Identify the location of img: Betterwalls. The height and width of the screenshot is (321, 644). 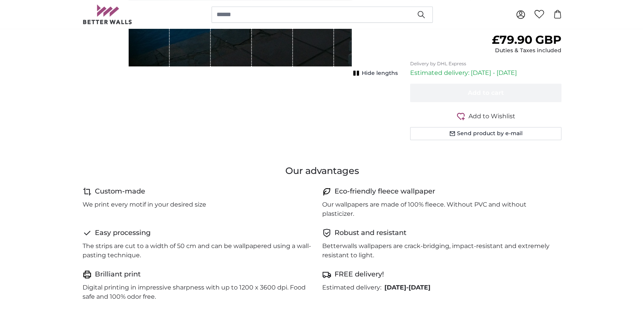
(107, 14).